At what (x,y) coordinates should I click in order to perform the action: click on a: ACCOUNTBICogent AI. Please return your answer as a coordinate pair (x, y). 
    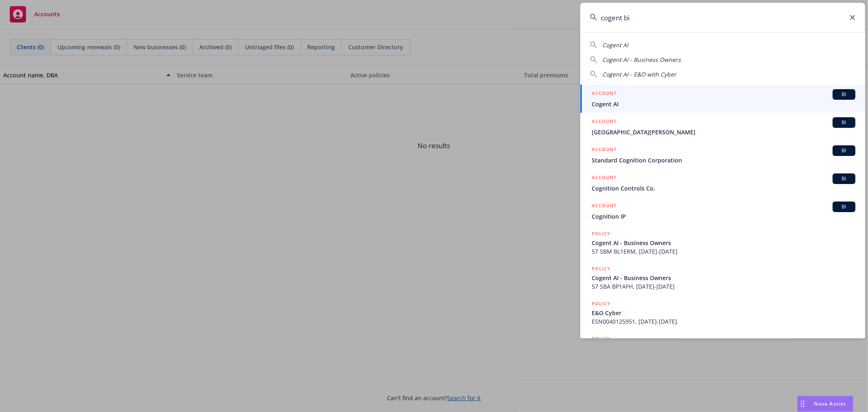
    Looking at the image, I should click on (723, 99).